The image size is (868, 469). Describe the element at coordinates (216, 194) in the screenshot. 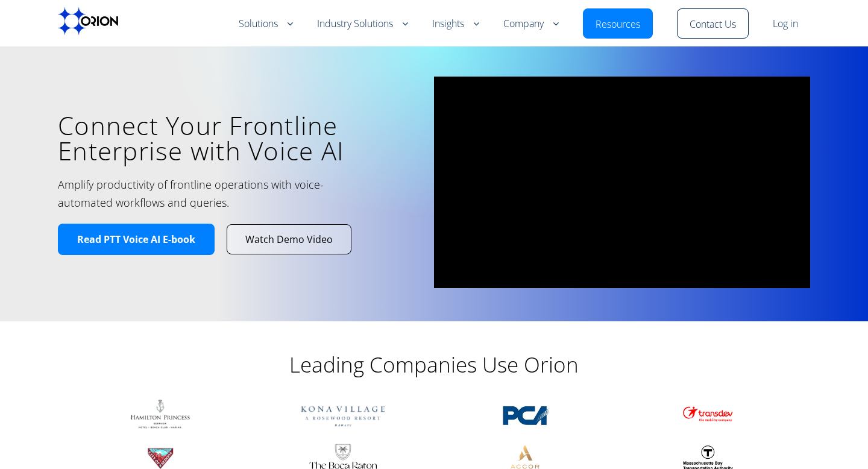

I see `h2: Amplify productivity of frontline operations with voice-automated workflows and queries.` at that location.